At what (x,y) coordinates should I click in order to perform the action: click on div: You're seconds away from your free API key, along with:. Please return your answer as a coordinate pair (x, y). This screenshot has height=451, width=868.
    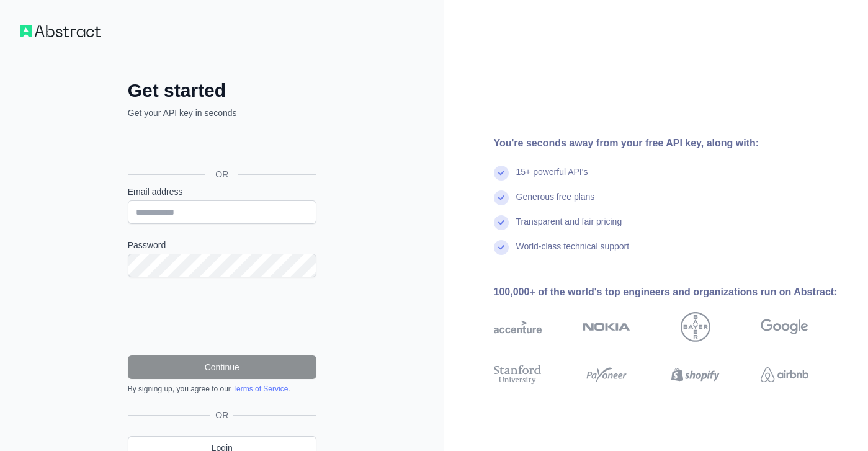
    Looking at the image, I should click on (671, 143).